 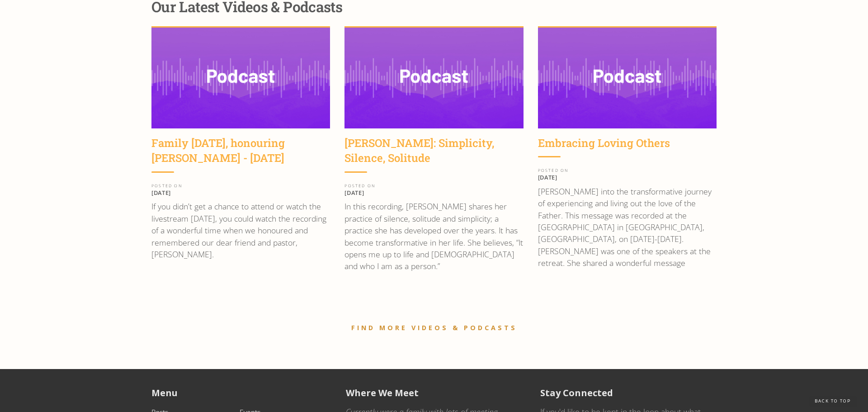 What do you see at coordinates (604, 146) in the screenshot?
I see `a: Embracing Loving Others` at bounding box center [604, 146].